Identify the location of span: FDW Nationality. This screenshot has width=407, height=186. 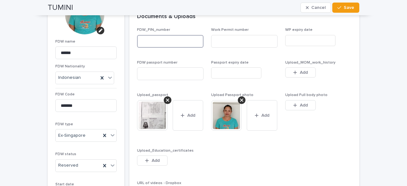
(70, 66).